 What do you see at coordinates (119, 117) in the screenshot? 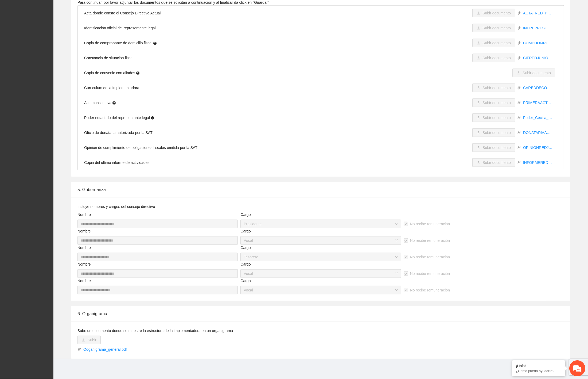
I see `span: Poder notariado del representante legal` at bounding box center [119, 117].